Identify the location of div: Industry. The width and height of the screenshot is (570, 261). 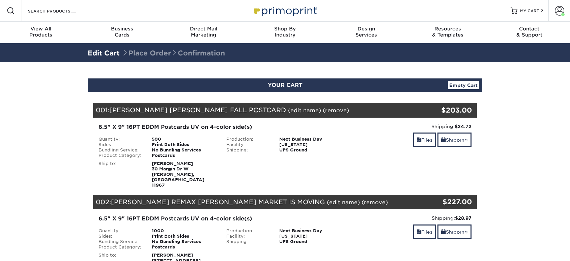
(285, 32).